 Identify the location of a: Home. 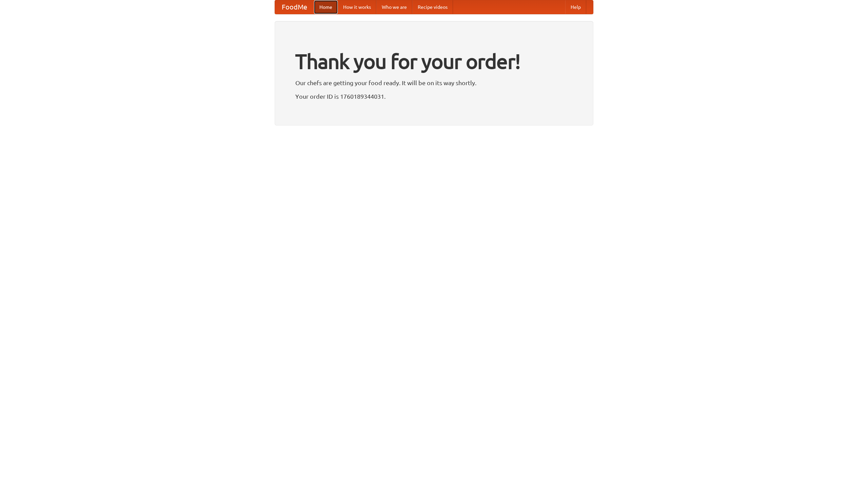
(326, 7).